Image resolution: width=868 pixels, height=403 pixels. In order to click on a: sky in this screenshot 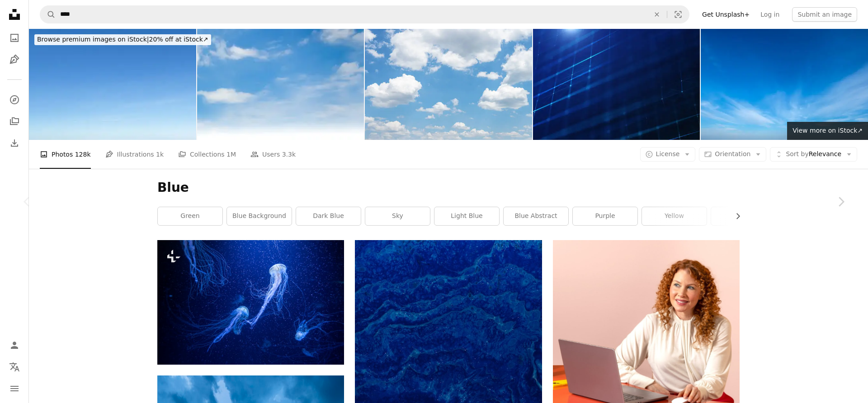, I will do `click(397, 216)`.